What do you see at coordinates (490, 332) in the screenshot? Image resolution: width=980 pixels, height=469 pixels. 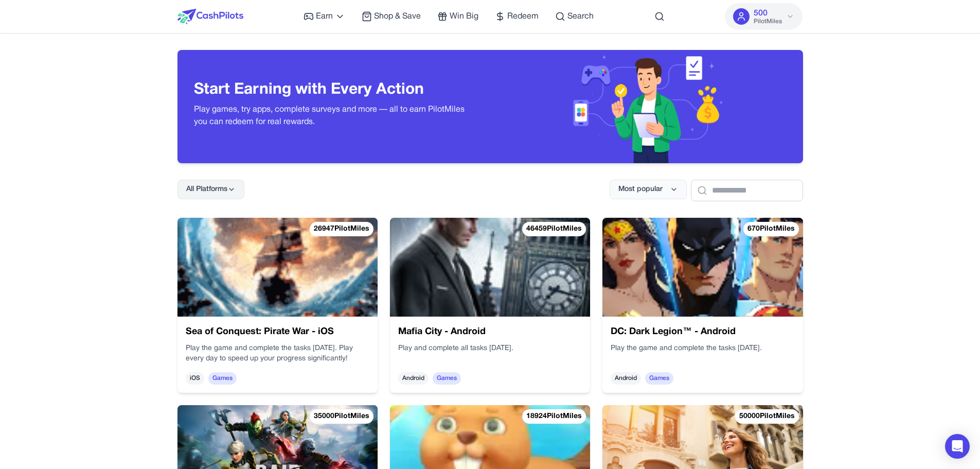 I see `h3: Mafia City - Android` at bounding box center [490, 332].